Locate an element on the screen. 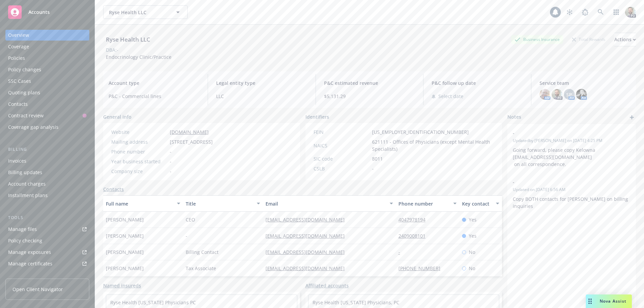 Image resolution: width=644 pixels, height=308 pixels. span: Ryse Health LLC is located at coordinates (138, 12).